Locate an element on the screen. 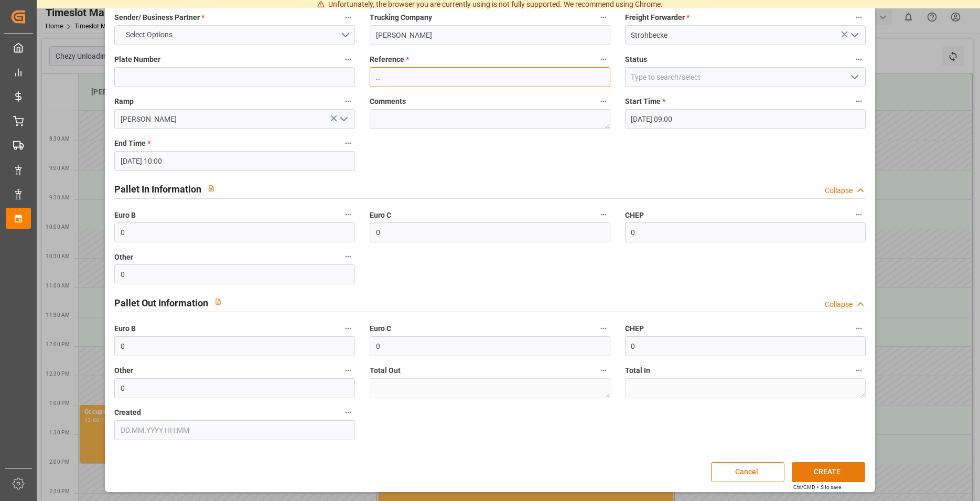  span: Ramp is located at coordinates (124, 101).